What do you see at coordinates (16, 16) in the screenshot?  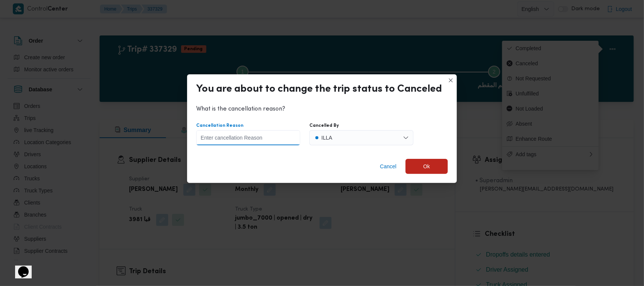 I see `button: Chat widget` at bounding box center [16, 16].